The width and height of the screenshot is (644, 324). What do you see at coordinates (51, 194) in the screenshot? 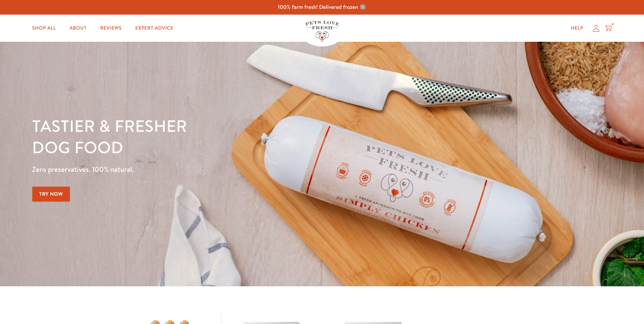
I see `a: Try Now` at bounding box center [51, 194].